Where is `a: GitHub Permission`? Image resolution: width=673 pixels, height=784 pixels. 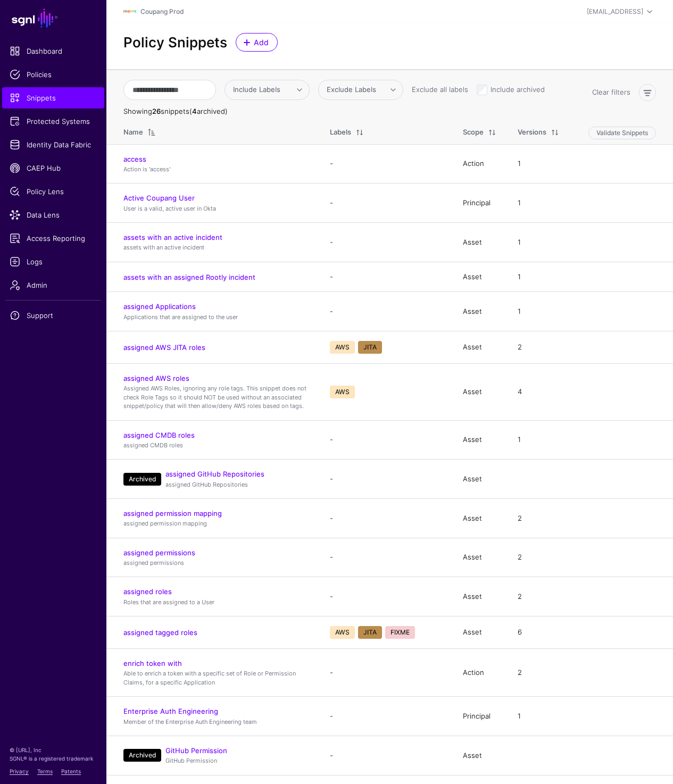
a: GitHub Permission is located at coordinates (196, 750).